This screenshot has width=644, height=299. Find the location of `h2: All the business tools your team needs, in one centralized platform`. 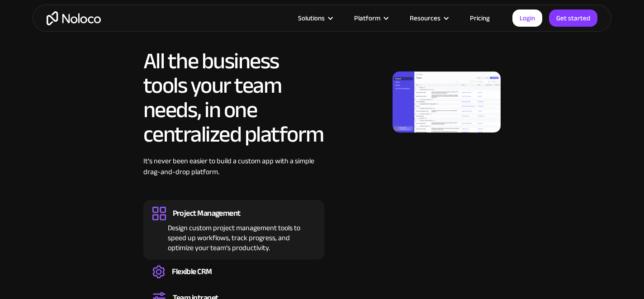

h2: All the business tools your team needs, in one centralized platform is located at coordinates (234, 98).